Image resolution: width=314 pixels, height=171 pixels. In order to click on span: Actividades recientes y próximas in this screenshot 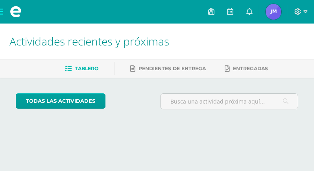, I will do `click(89, 41)`.